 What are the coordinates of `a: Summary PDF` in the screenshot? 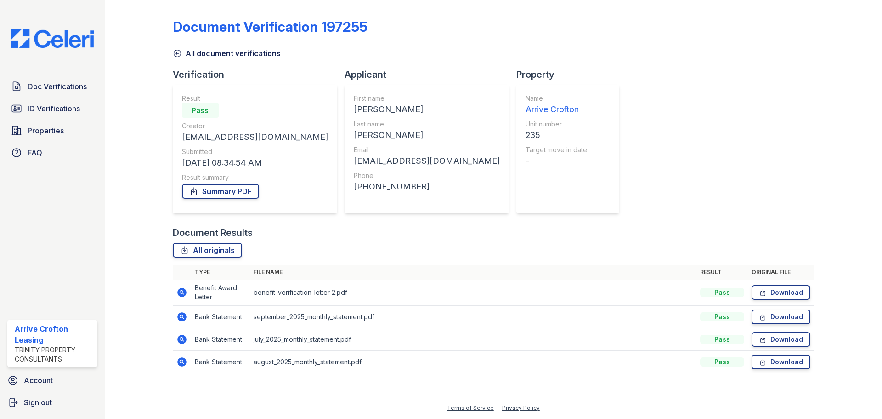 It's located at (221, 191).